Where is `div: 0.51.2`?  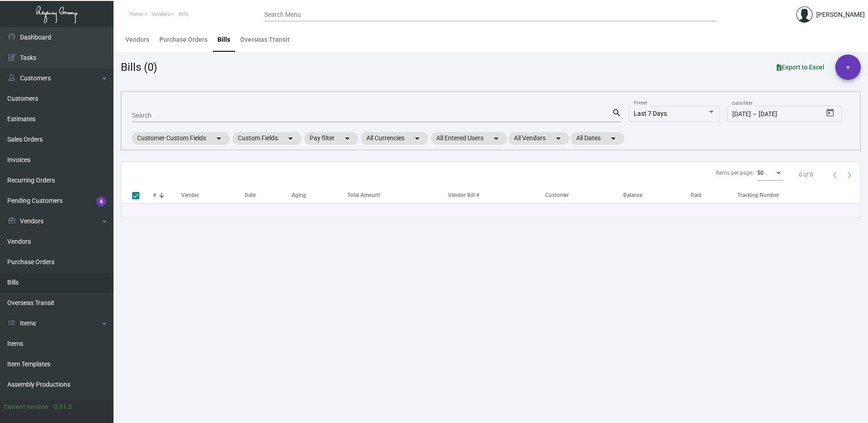 div: 0.51.2 is located at coordinates (63, 407).